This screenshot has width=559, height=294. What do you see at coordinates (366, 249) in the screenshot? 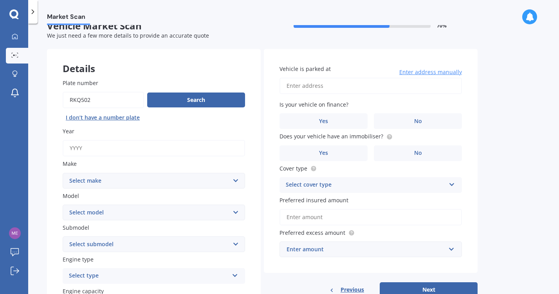
I see `div: Enter amount` at bounding box center [366, 249].